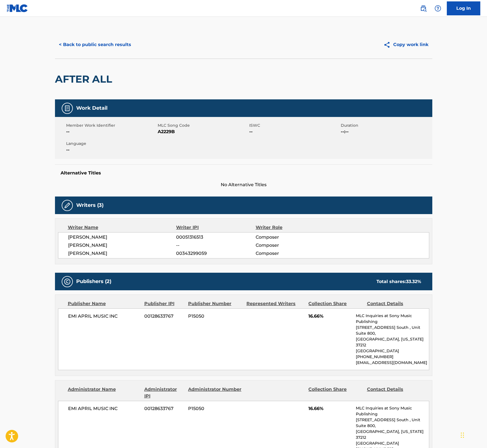 Image resolution: width=487 pixels, height=448 pixels. I want to click on img: search, so click(423, 8).